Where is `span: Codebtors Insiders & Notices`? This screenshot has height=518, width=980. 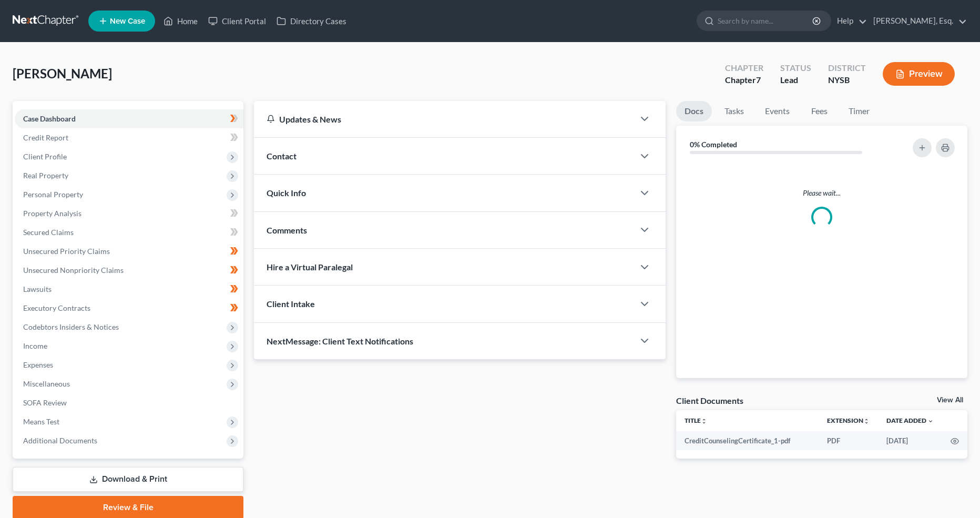 span: Codebtors Insiders & Notices is located at coordinates (71, 327).